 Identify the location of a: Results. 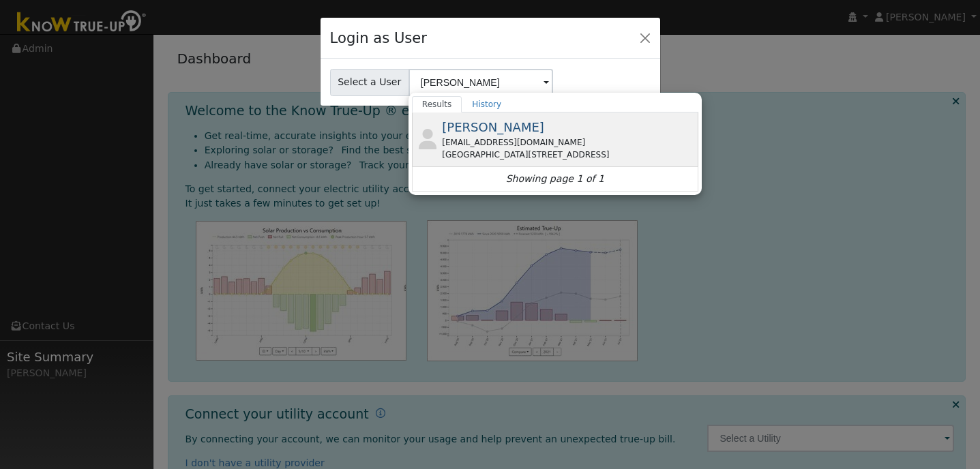
(438, 104).